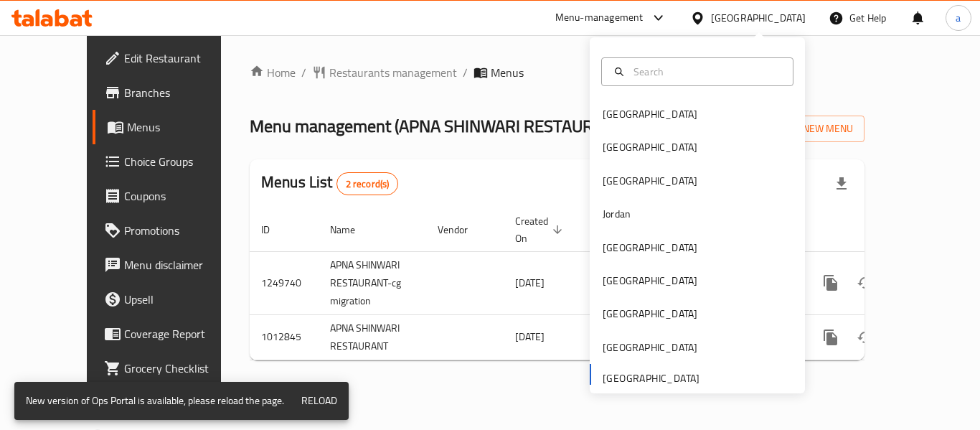  What do you see at coordinates (181, 58) in the screenshot?
I see `span: Edit Restaurant` at bounding box center [181, 58].